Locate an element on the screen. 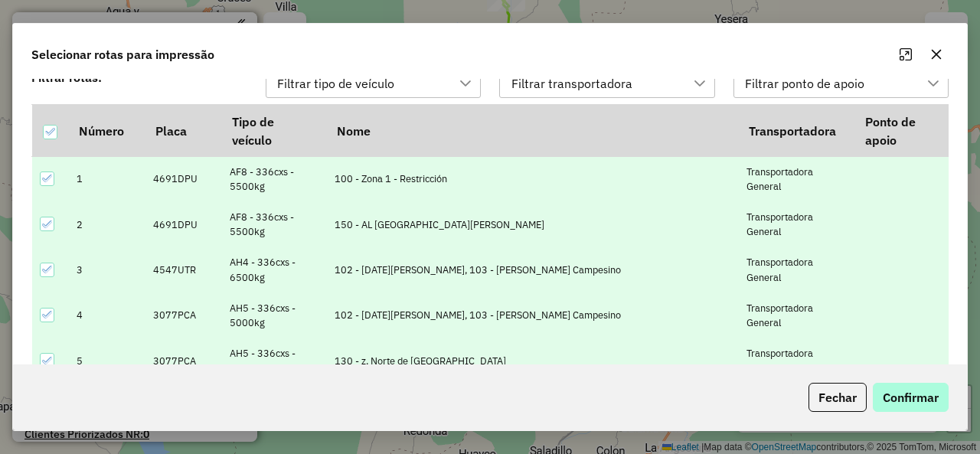 This screenshot has height=454, width=980. td: 2 is located at coordinates (107, 224).